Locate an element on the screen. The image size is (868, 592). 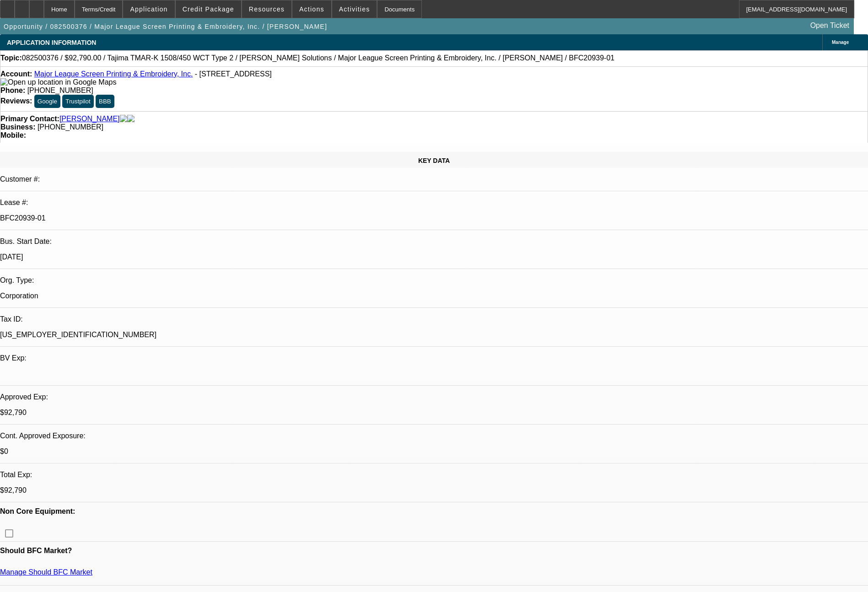
strong: Primary Contact: is located at coordinates (30, 119).